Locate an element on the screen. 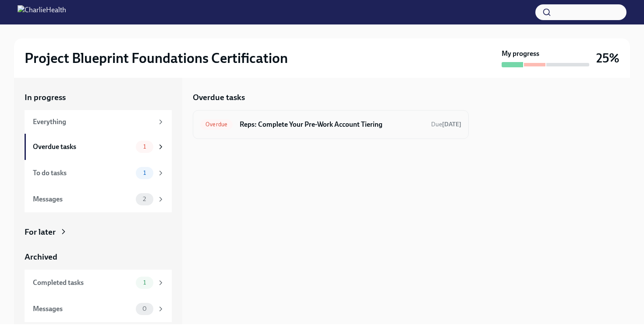 This screenshot has height=333, width=644. span: 2 is located at coordinates (144, 199).